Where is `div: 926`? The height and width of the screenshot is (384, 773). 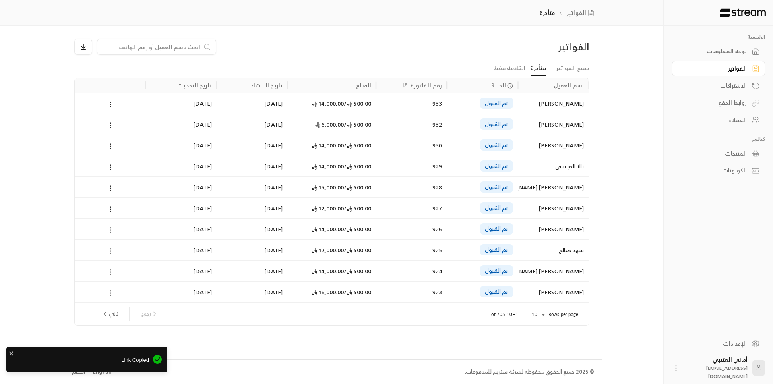
div: 926 is located at coordinates (412, 229).